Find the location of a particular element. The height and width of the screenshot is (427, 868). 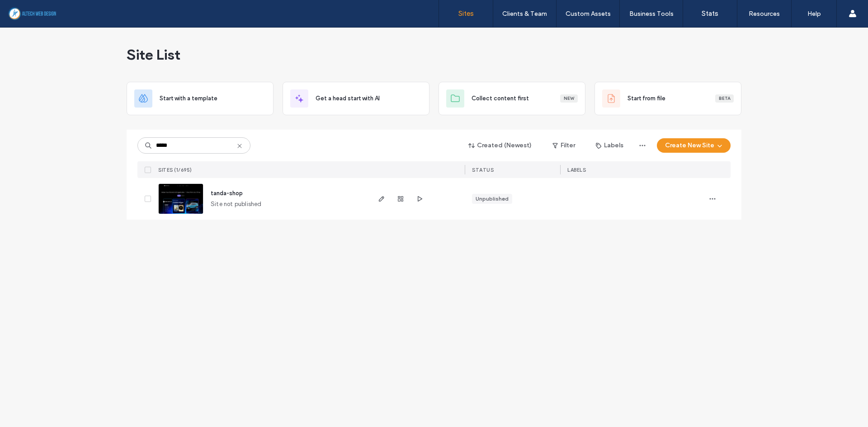

span: Start from file is located at coordinates (647, 99).